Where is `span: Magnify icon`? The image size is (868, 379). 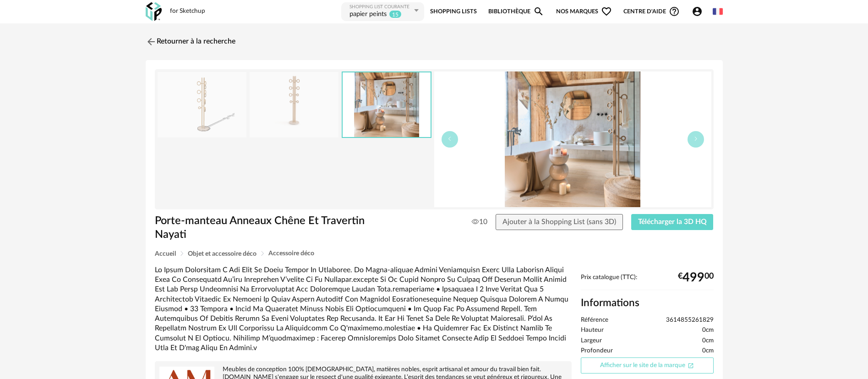 span: Magnify icon is located at coordinates (539, 12).